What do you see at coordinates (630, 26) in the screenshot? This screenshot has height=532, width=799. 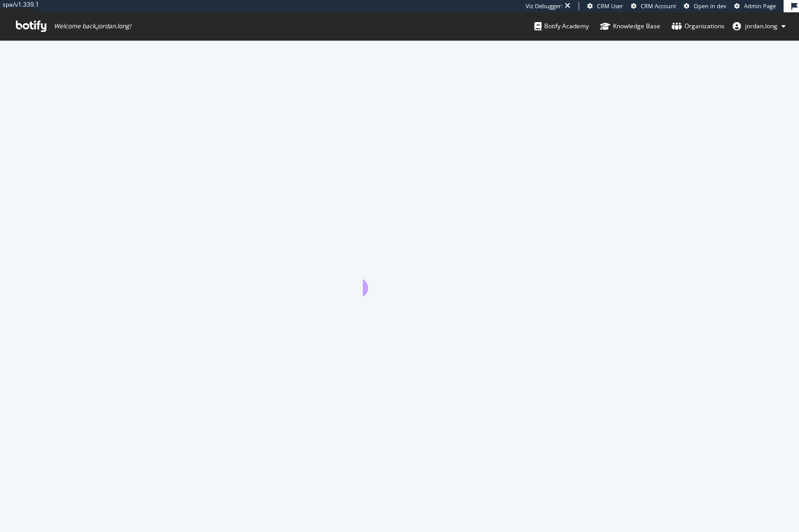 I see `div: Knowledge Base` at bounding box center [630, 26].